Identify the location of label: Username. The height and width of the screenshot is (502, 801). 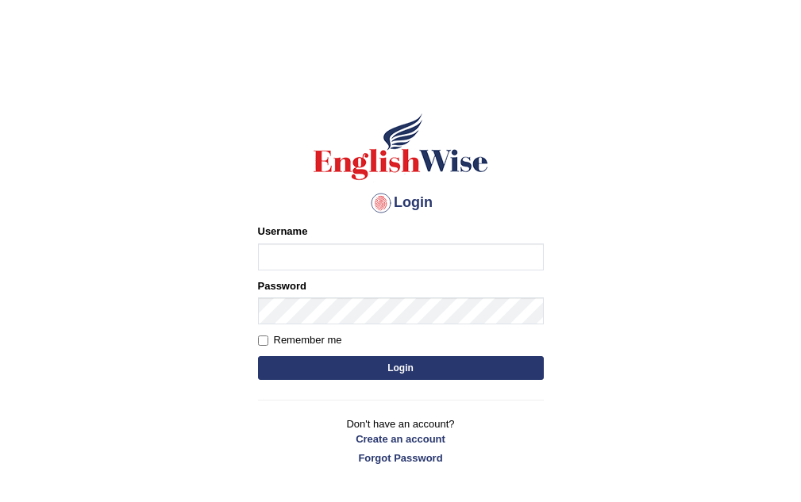
(282, 231).